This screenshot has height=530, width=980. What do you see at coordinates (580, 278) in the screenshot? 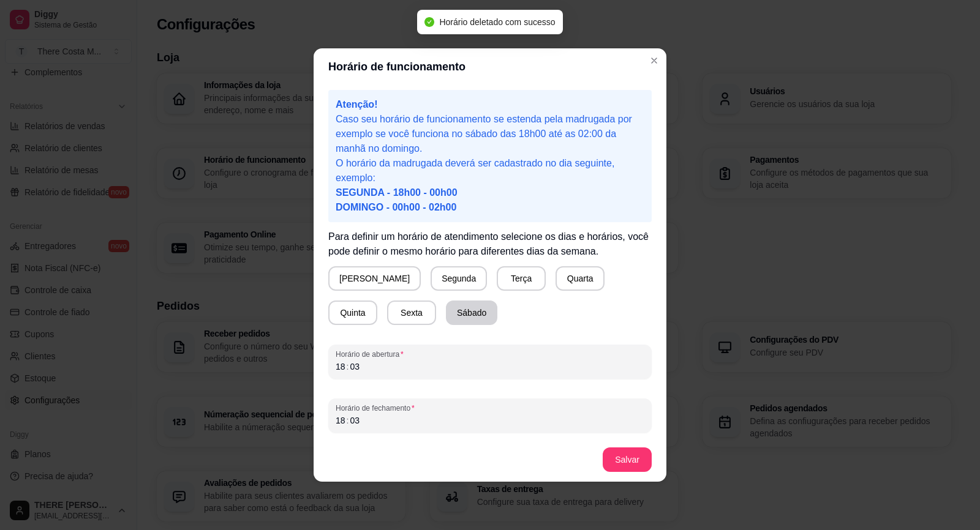
I see `button: Quarta` at bounding box center [580, 278].